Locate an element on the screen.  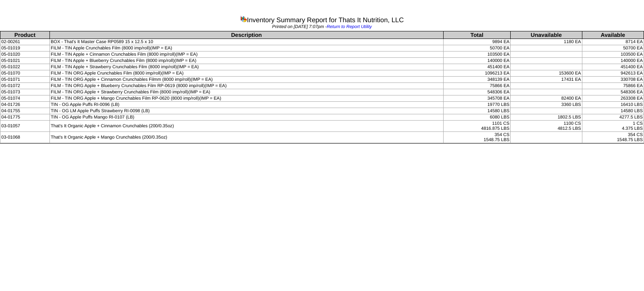
td: 05-01071 is located at coordinates (25, 80).